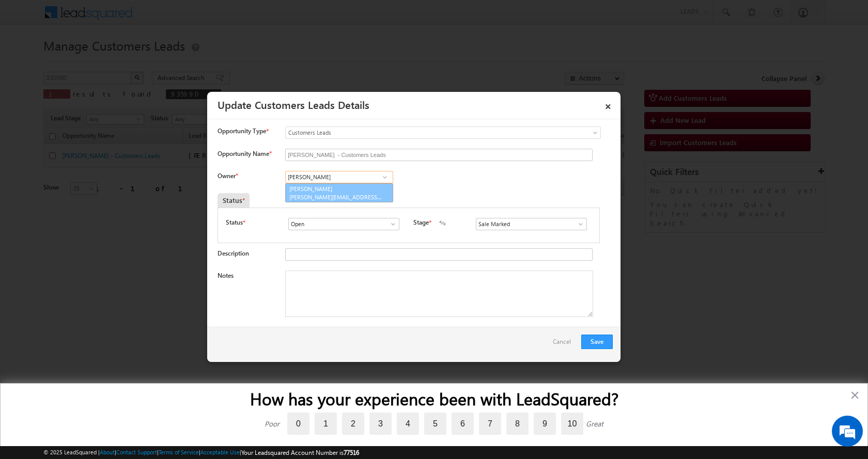  What do you see at coordinates (272, 423) in the screenshot?
I see `div: Poor` at bounding box center [272, 423].